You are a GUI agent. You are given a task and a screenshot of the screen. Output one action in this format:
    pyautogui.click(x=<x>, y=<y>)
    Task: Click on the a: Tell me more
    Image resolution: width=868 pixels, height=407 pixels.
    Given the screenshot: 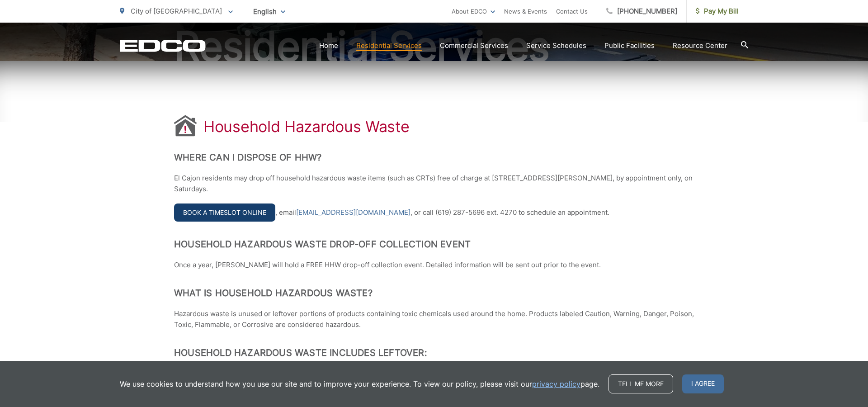 What is the action you would take?
    pyautogui.click(x=641, y=384)
    